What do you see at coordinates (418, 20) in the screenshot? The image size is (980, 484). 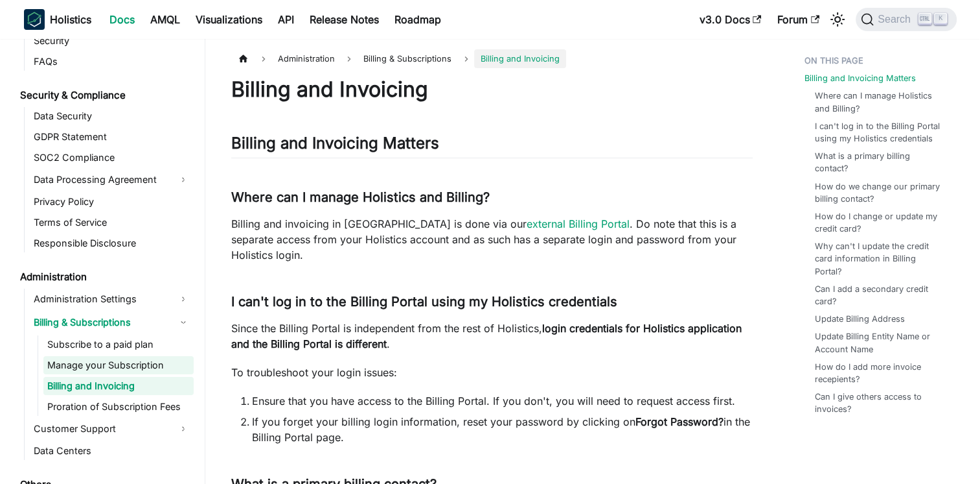 I see `a: Roadmap` at bounding box center [418, 20].